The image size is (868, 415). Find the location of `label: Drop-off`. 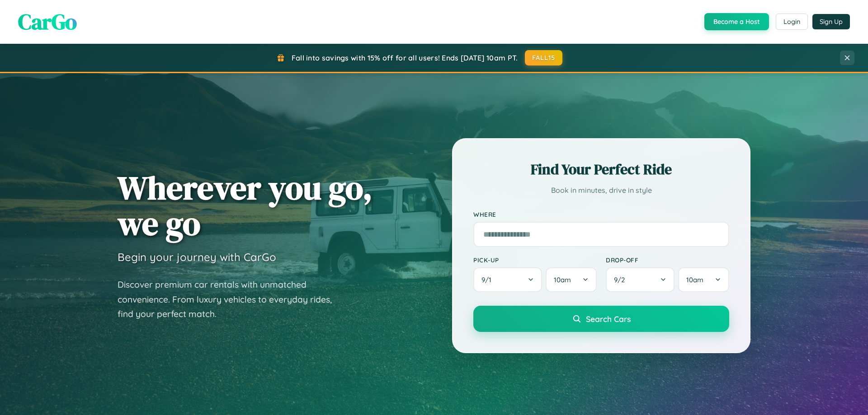

label: Drop-off is located at coordinates (667, 260).